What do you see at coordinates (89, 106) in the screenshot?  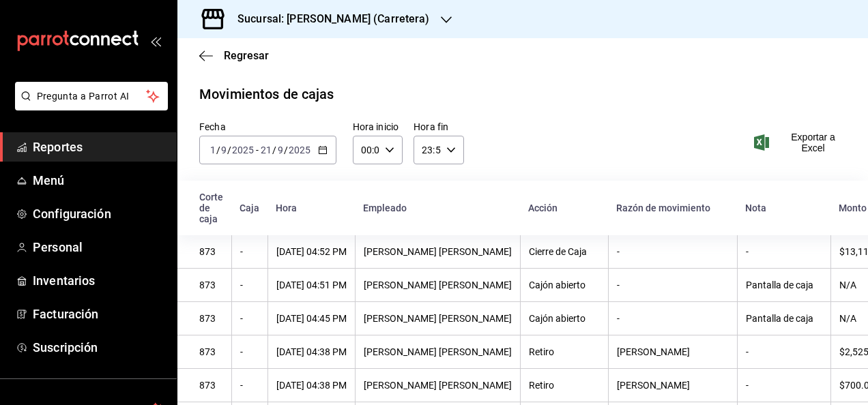 I see `a: Pregunta a Parrot AI` at bounding box center [89, 106].